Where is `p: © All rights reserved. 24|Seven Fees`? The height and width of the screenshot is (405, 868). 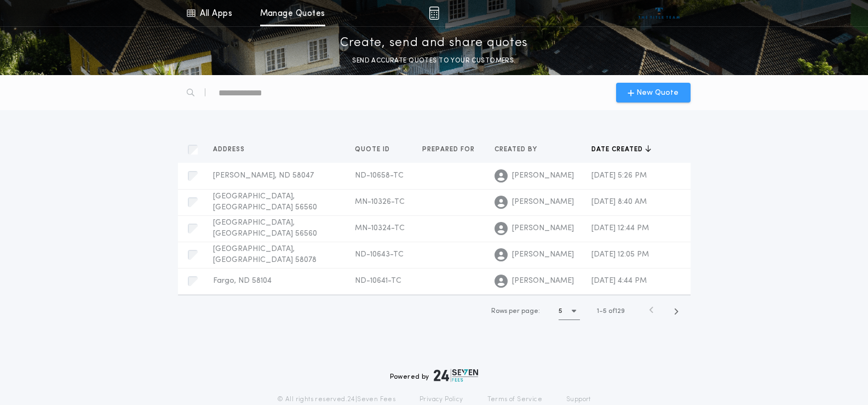 p: © All rights reserved. 24|Seven Fees is located at coordinates (336, 399).